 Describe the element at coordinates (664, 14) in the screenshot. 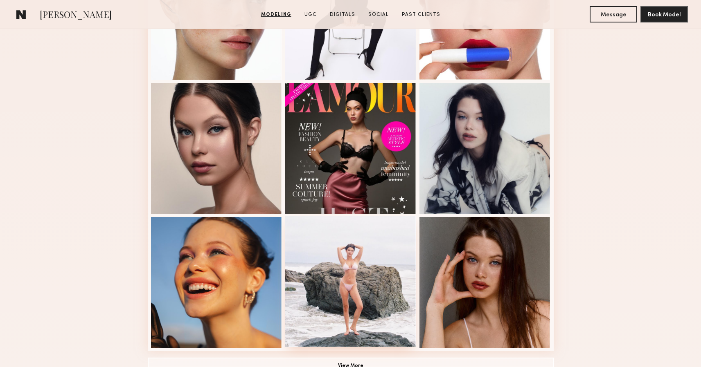

I see `button: Book Model` at that location.